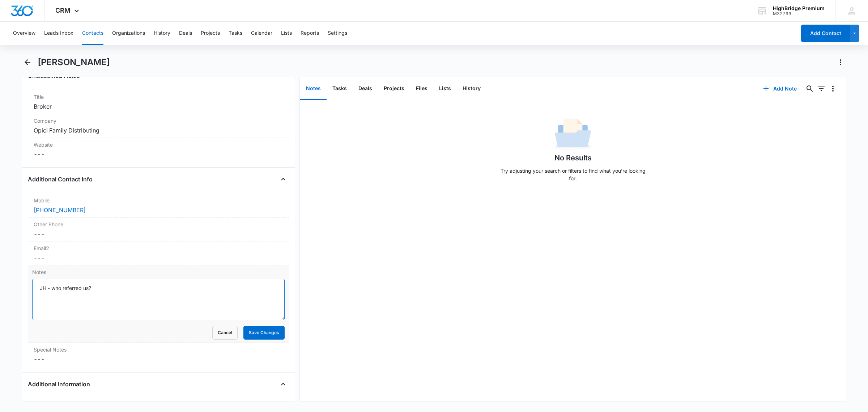 This screenshot has height=412, width=868. I want to click on div: account id, so click(799, 14).